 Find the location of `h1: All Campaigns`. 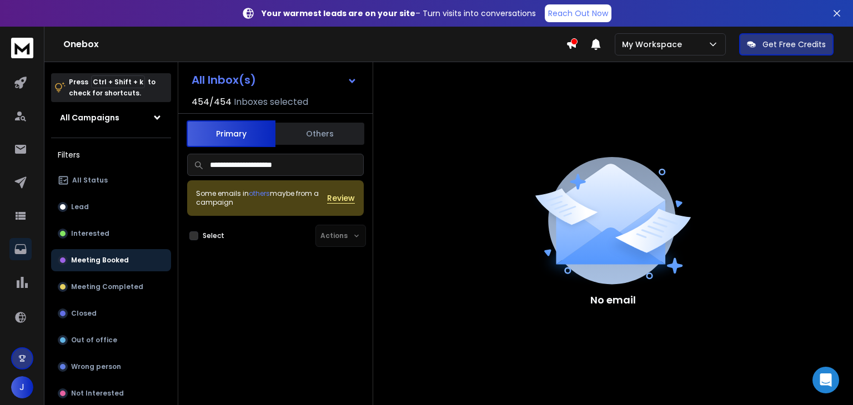

h1: All Campaigns is located at coordinates (89, 118).